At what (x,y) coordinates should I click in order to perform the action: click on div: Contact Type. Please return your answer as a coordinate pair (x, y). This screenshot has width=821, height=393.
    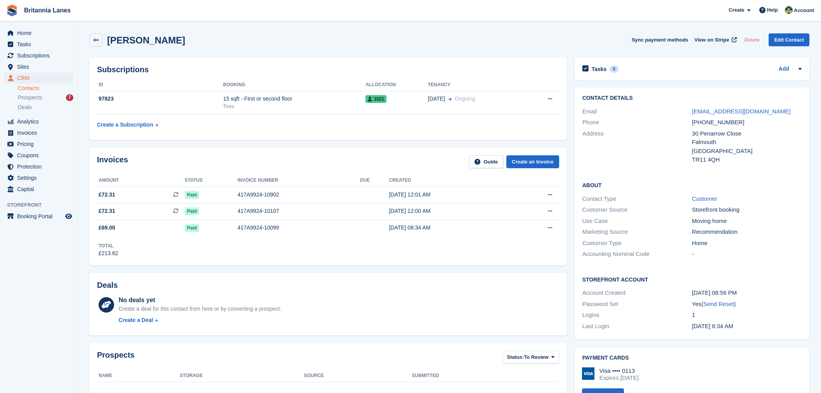
    Looking at the image, I should click on (637, 199).